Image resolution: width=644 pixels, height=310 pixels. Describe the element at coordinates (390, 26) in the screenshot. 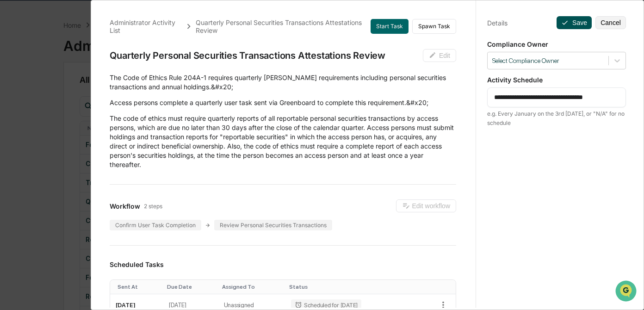

I see `button: Start Task` at that location.